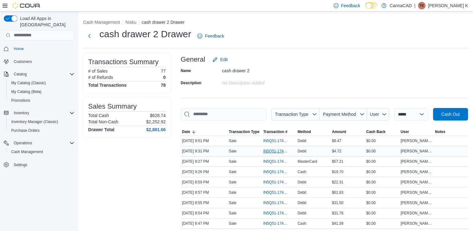 Image resolution: width=473 pixels, height=231 pixels. Describe the element at coordinates (401, 6) in the screenshot. I see `p: CannaCAD` at that location.